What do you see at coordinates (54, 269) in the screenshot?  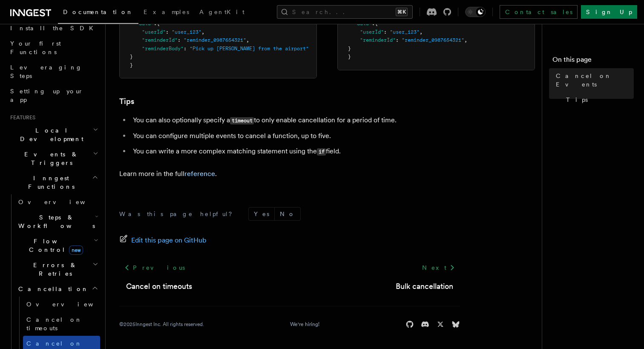 I see `span: Errors & Retries` at bounding box center [54, 269].